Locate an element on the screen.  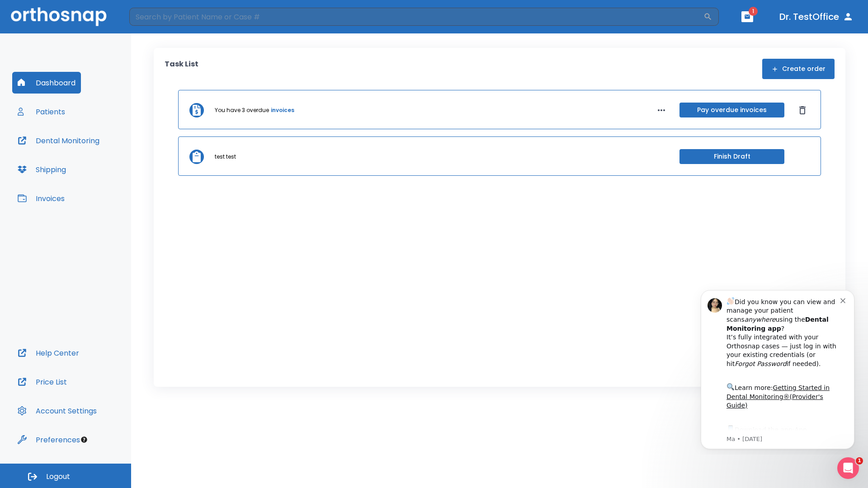
button: Account Settings is located at coordinates (57, 411).